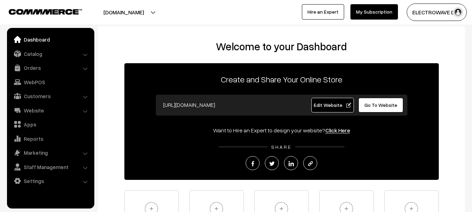 The image size is (472, 212). Describe the element at coordinates (50, 54) in the screenshot. I see `a: Catalog` at that location.